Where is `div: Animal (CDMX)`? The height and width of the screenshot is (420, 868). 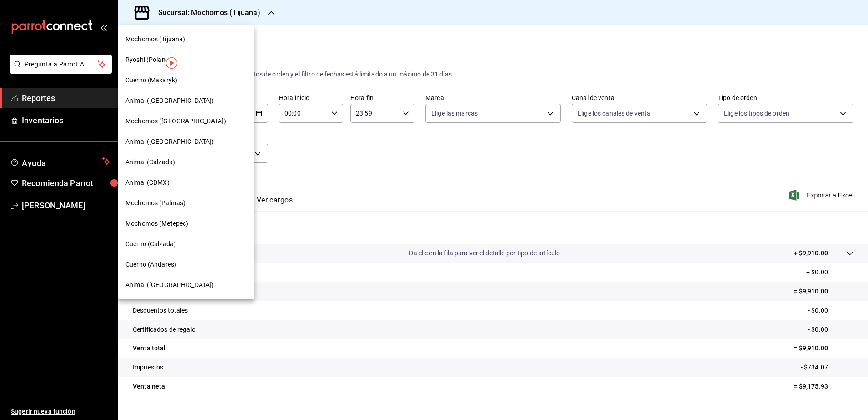 div: Animal (CDMX) is located at coordinates (186, 182).